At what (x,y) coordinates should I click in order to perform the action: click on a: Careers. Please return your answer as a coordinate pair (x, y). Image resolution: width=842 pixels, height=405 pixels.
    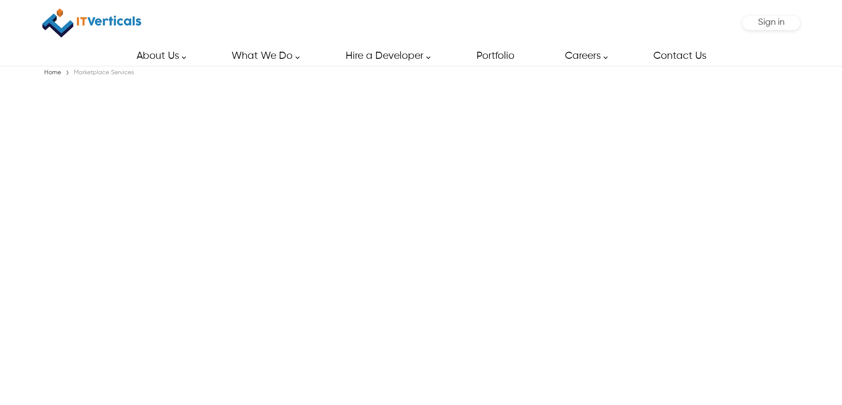
    Looking at the image, I should click on (583, 56).